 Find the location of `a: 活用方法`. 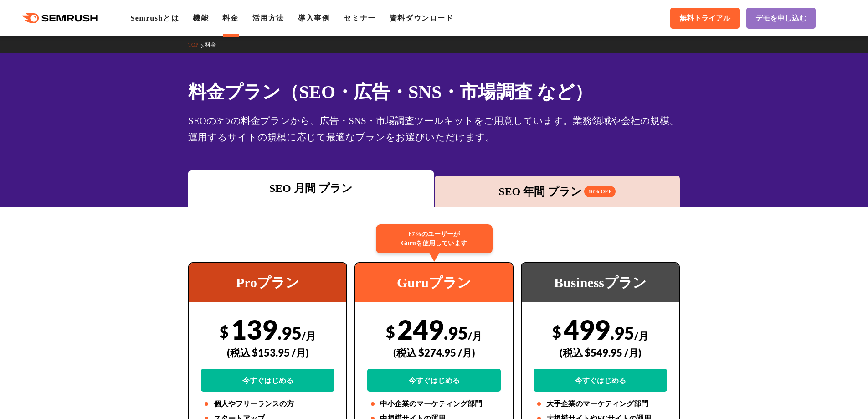

a: 活用方法 is located at coordinates (268, 18).